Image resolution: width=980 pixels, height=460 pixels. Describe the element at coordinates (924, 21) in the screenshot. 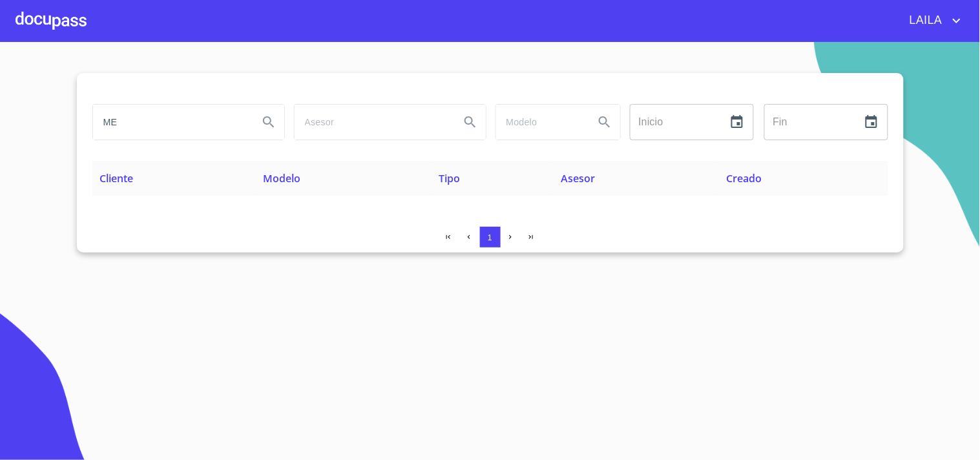

I see `span: LAILA` at that location.